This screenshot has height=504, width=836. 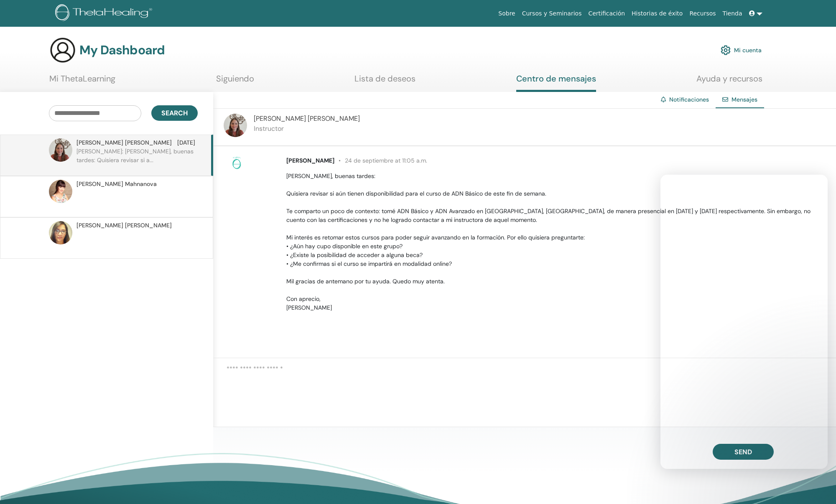 I want to click on a: Recursos, so click(x=702, y=13).